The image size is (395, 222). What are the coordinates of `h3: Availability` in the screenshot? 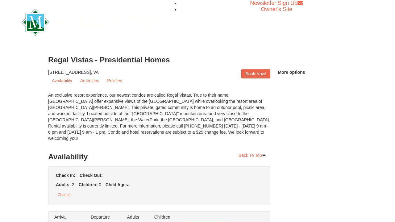 It's located at (159, 157).